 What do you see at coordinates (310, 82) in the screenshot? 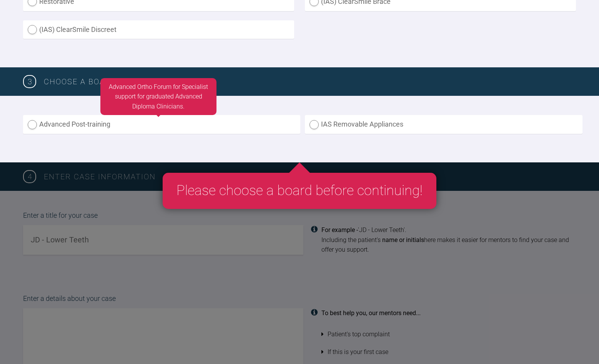
I see `h3: Choose a board` at bounding box center [310, 82].